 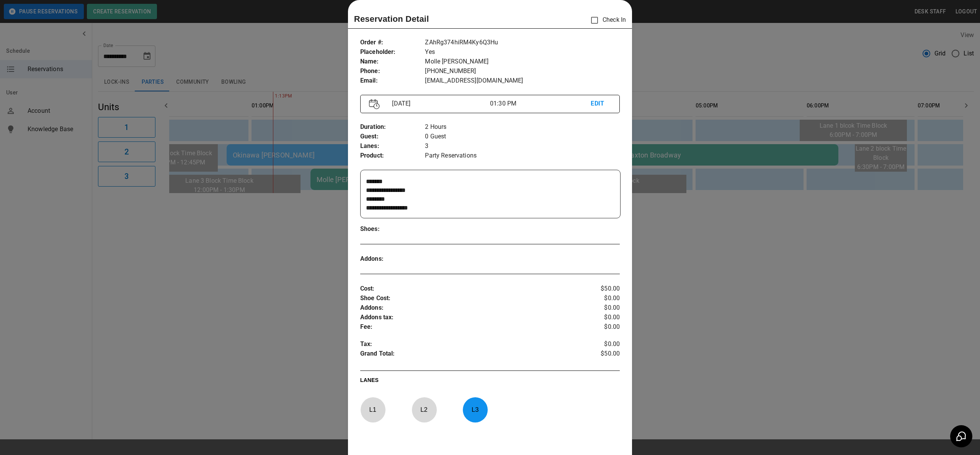 I want to click on p: 2 Hours, so click(x=522, y=127).